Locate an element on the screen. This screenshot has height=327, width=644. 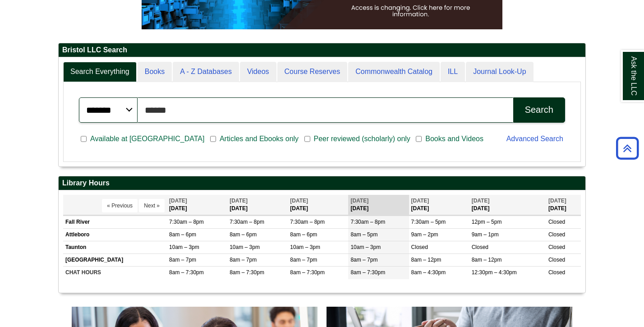
span: 9am – 2pm is located at coordinates (425, 234).